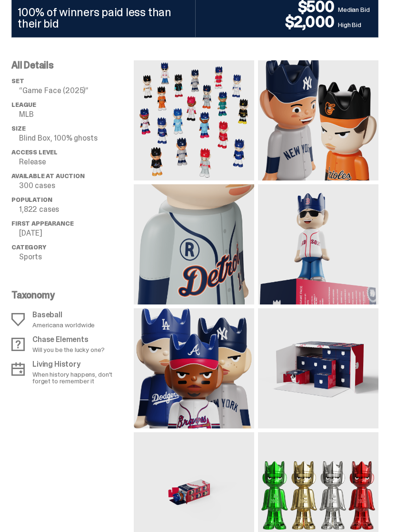 The height and width of the screenshot is (532, 397). I want to click on p: Release, so click(76, 162).